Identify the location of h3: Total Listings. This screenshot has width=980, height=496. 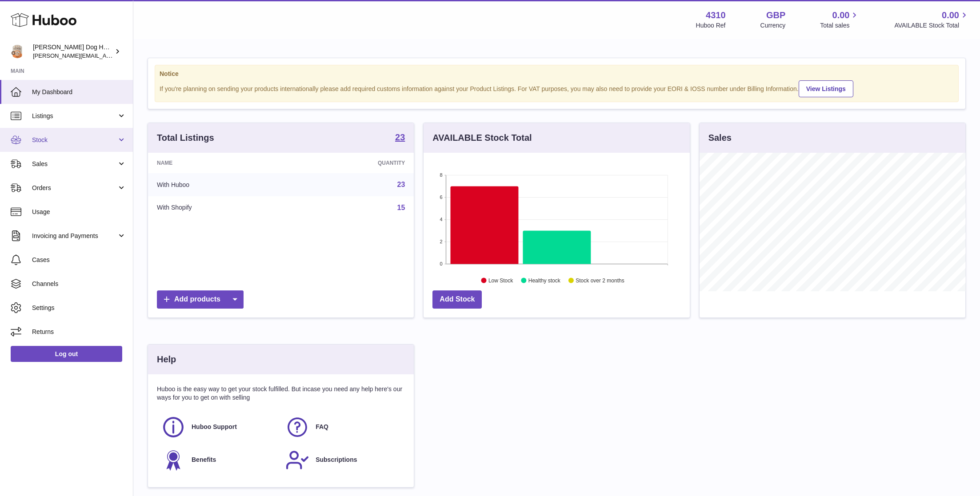
(186, 138).